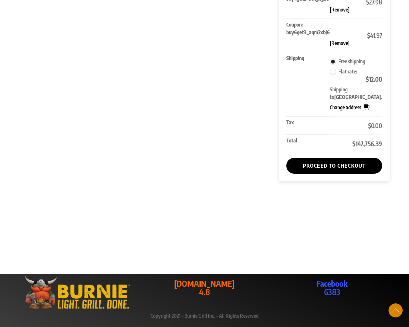 The image size is (409, 327). What do you see at coordinates (356, 76) in the screenshot?
I see `label: Flat rate:` at bounding box center [356, 76].